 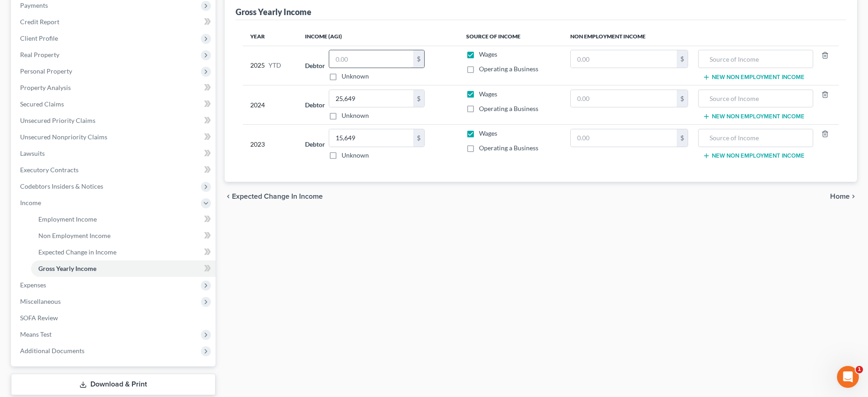 What do you see at coordinates (52, 351) in the screenshot?
I see `span: Additional Documents` at bounding box center [52, 351].